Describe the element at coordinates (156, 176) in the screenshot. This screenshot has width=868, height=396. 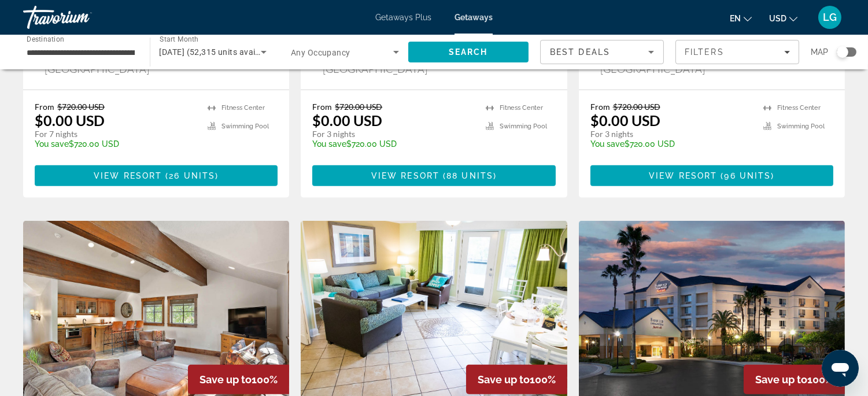
I see `a: View Resort(26 units)` at that location.